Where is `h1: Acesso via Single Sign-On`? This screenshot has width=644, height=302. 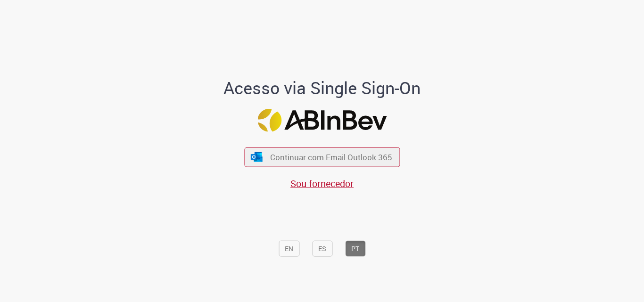
h1: Acesso via Single Sign-On is located at coordinates (322, 88).